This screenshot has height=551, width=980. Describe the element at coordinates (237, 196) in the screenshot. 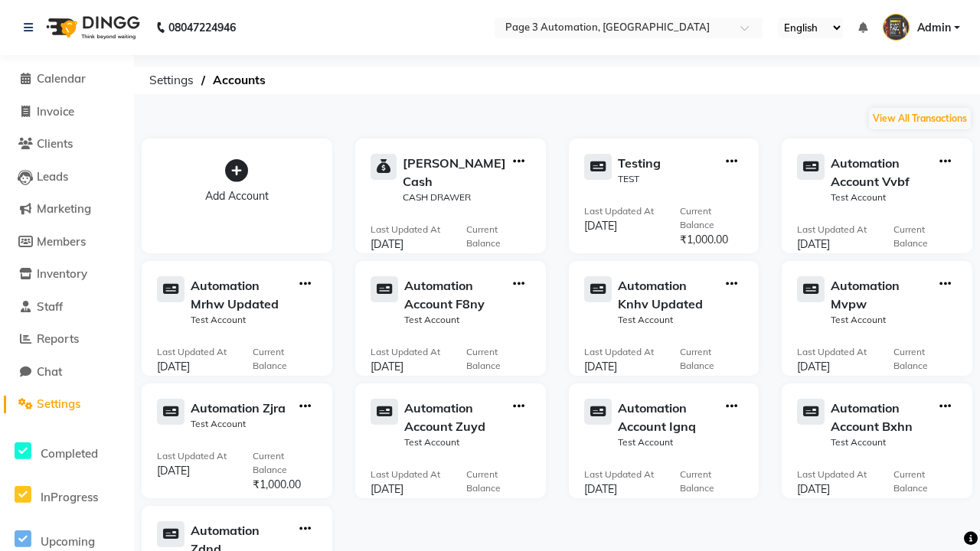

I see `div: Add Account` at that location.